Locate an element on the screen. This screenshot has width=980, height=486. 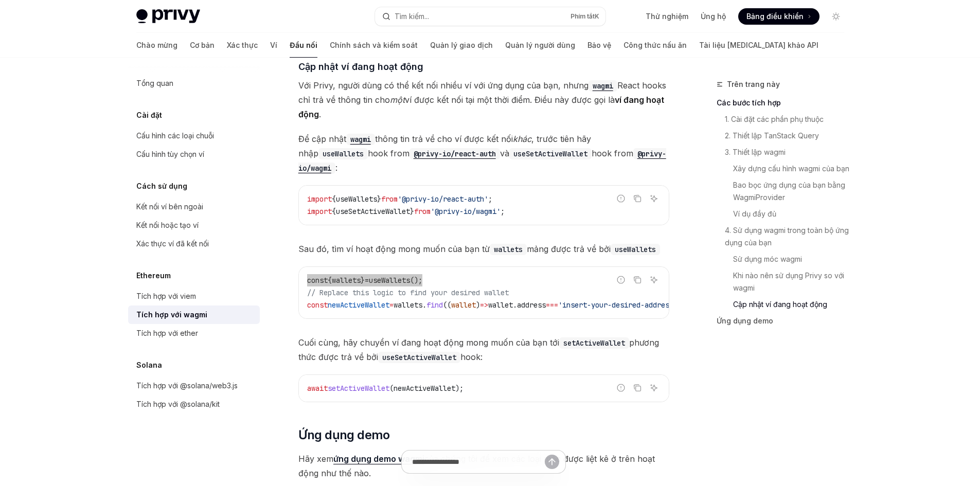
img: logo sáng is located at coordinates (168, 16).